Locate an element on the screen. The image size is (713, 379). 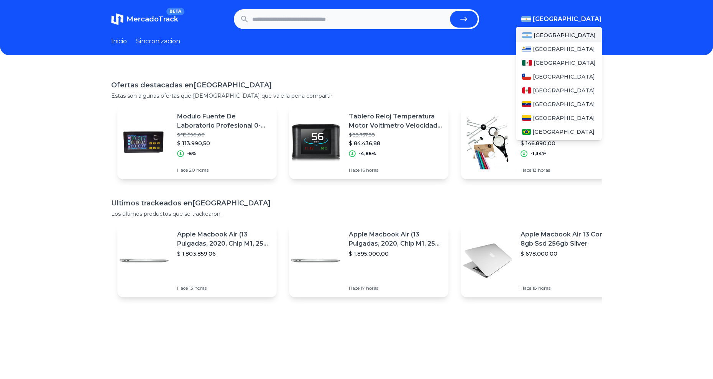
img: Chile is located at coordinates (526, 77).